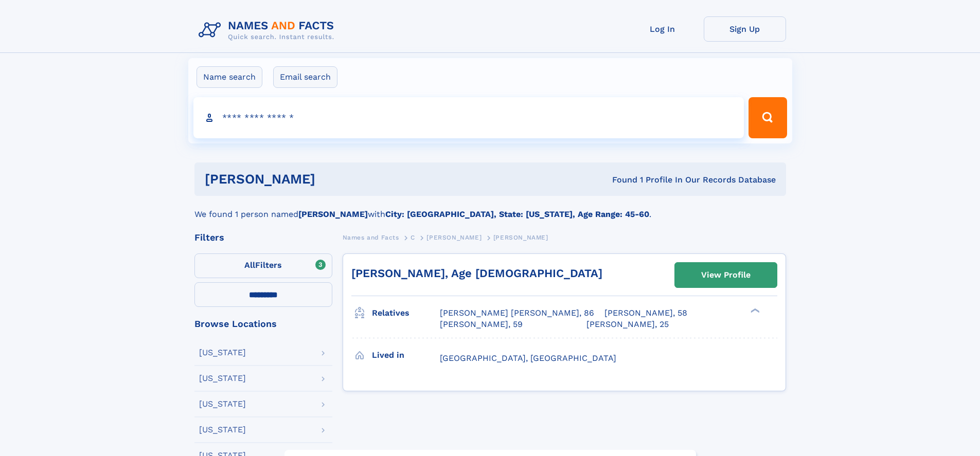 The width and height of the screenshot is (980, 456). What do you see at coordinates (490, 208) in the screenshot?
I see `div: We found 1 person named with .` at bounding box center [490, 208].